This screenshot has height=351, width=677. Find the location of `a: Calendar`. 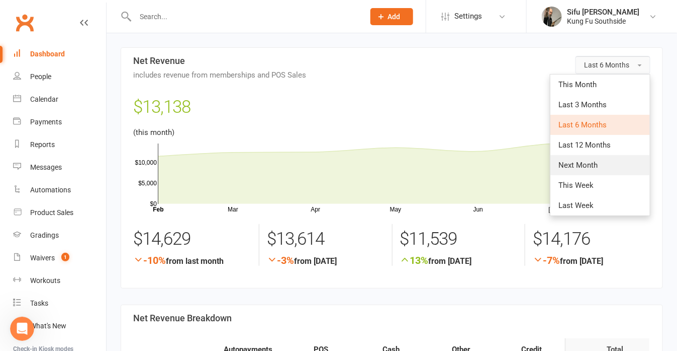

a: Calendar is located at coordinates (59, 99).